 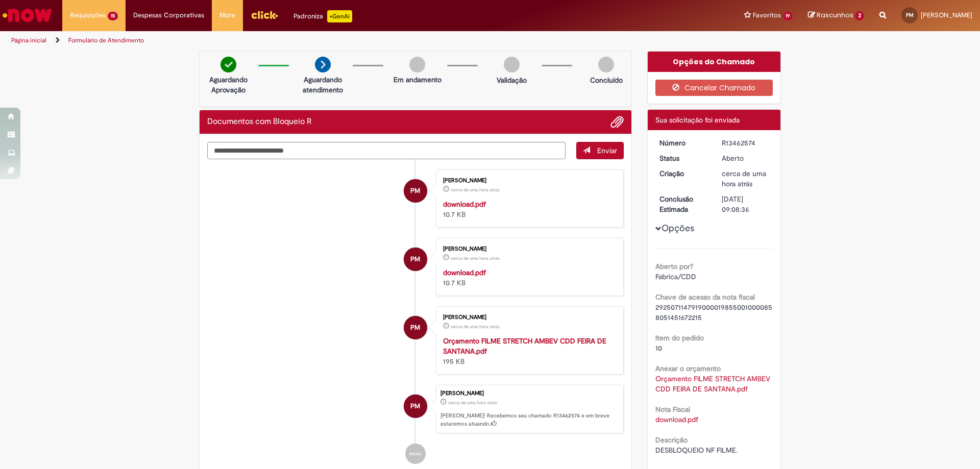 What do you see at coordinates (524, 346) in the screenshot?
I see `a: Orçamento FILME STRETCH AMBEV CDD FEIRA DE SANTANA.pdf` at bounding box center [524, 346].